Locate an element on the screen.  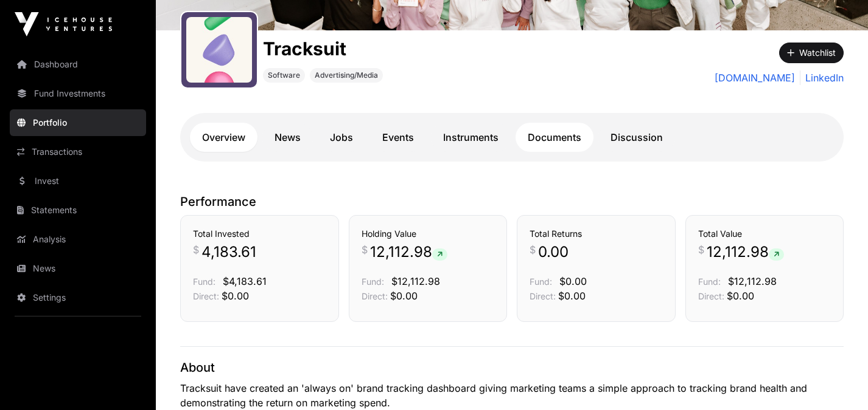
div: Chat Widget is located at coordinates (837, 381).